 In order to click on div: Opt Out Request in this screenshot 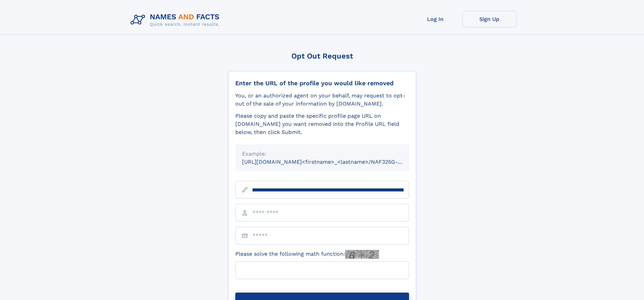, I will do `click(322, 56)`.